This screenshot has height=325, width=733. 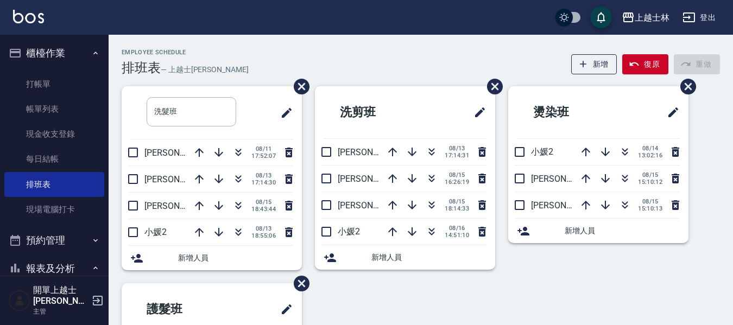 What do you see at coordinates (54, 53) in the screenshot?
I see `button: 櫃檯作業` at bounding box center [54, 53].